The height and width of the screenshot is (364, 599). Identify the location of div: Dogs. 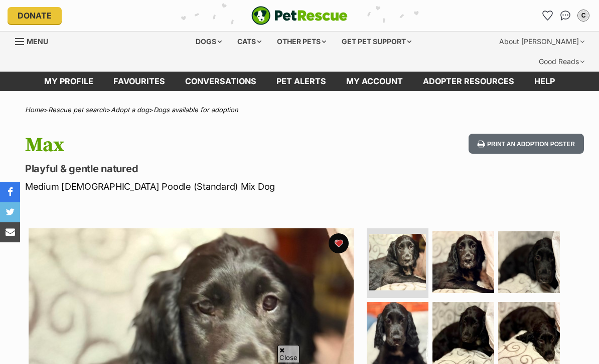
(209, 42).